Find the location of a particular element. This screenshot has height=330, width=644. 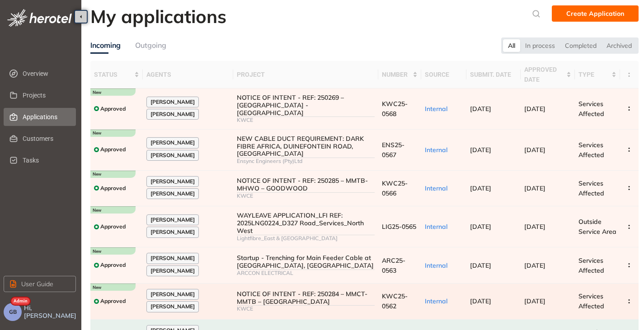

span: type is located at coordinates (594, 75).